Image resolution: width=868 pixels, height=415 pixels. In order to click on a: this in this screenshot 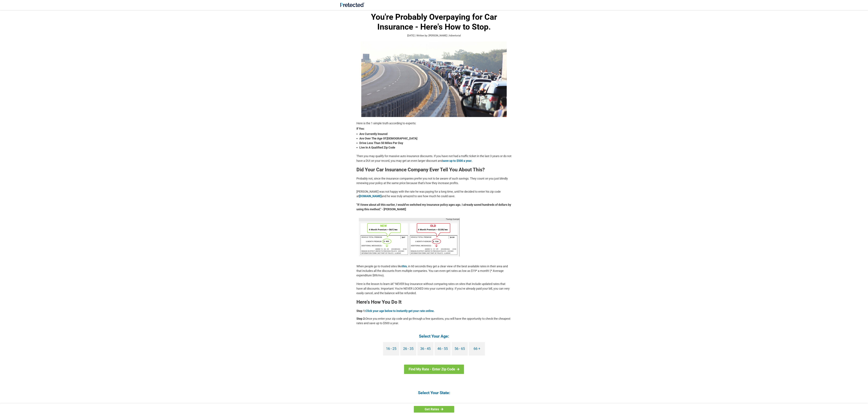, I will do `click(405, 266)`.